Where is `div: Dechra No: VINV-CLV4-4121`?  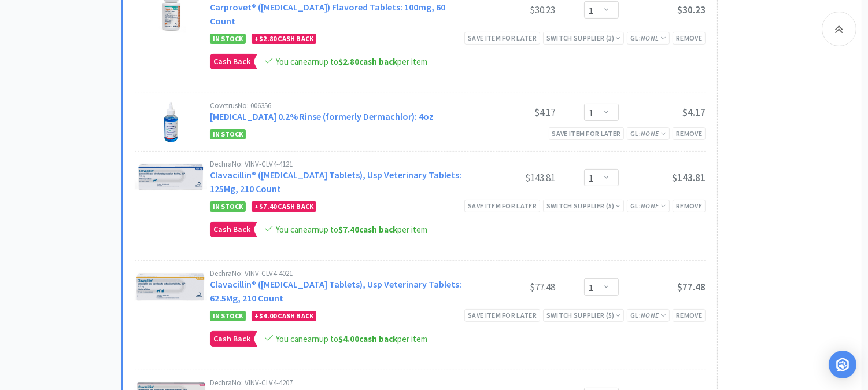 div: Dechra No: VINV-CLV4-4121 is located at coordinates (339, 164).